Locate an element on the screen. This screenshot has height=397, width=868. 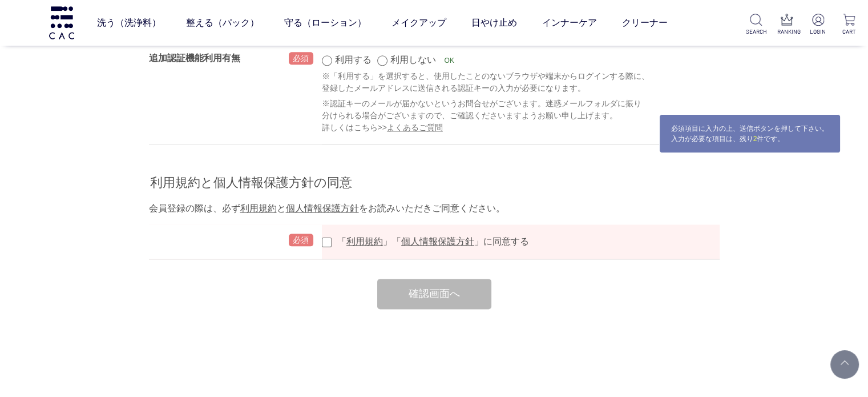
span: 「 」「 」に同意する is located at coordinates (433, 241).